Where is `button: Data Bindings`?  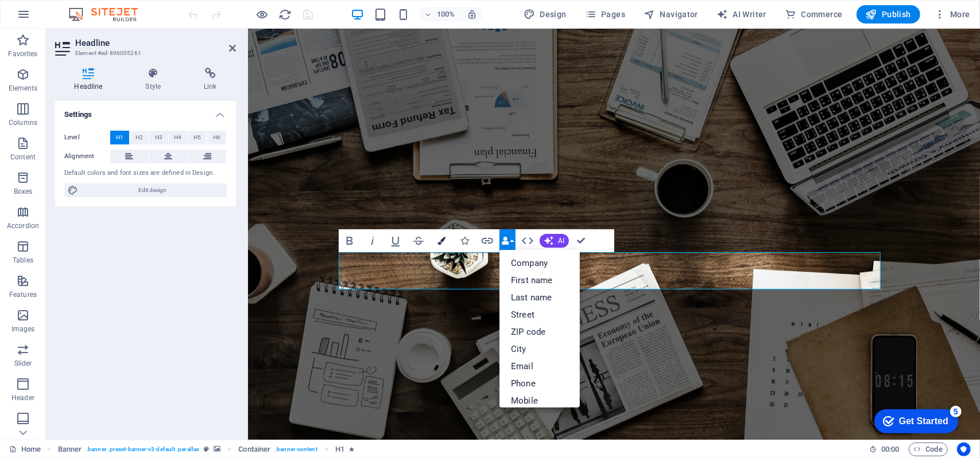
button: Data Bindings is located at coordinates (508, 241).